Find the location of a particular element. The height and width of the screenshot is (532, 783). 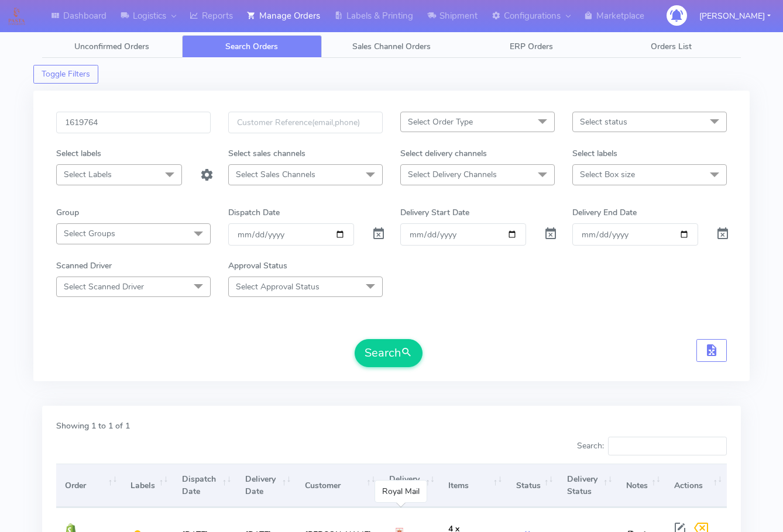

label: Group is located at coordinates (67, 212).